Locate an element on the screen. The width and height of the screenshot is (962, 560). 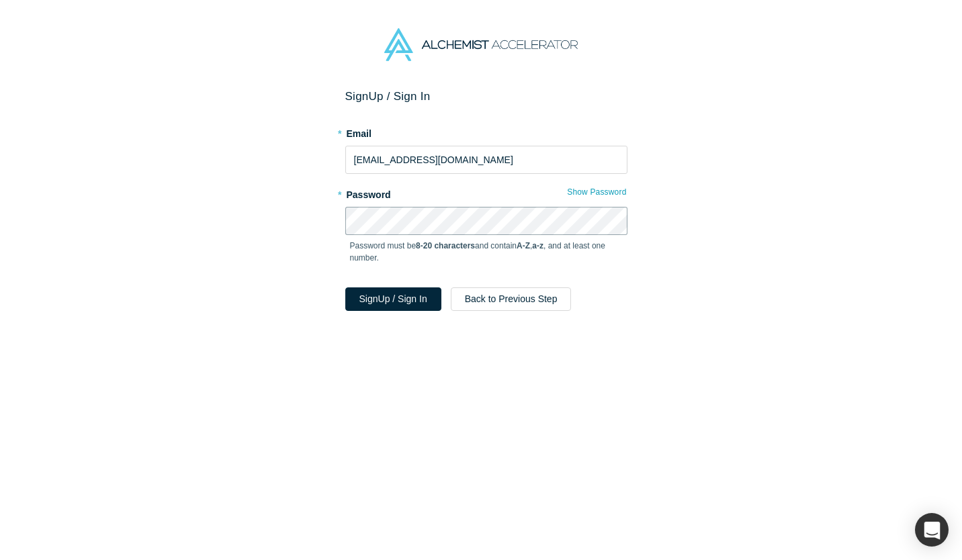
label: Email is located at coordinates (487, 132).